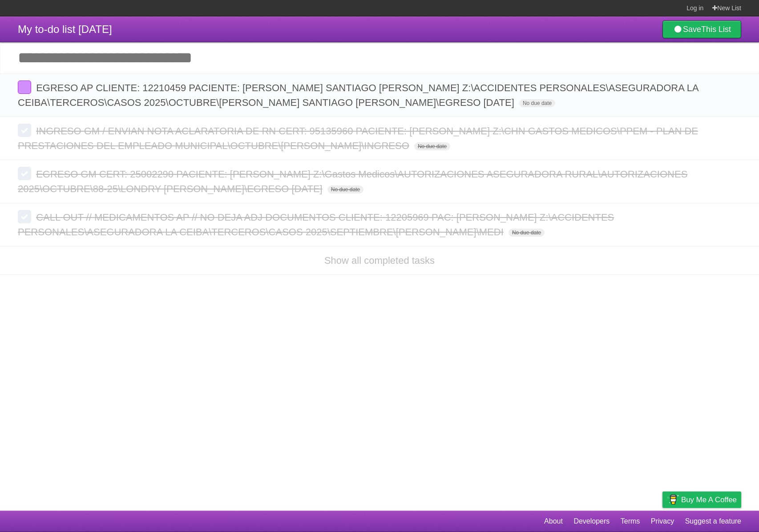  What do you see at coordinates (672, 499) in the screenshot?
I see `img: Buy me a coffee` at bounding box center [672, 499].